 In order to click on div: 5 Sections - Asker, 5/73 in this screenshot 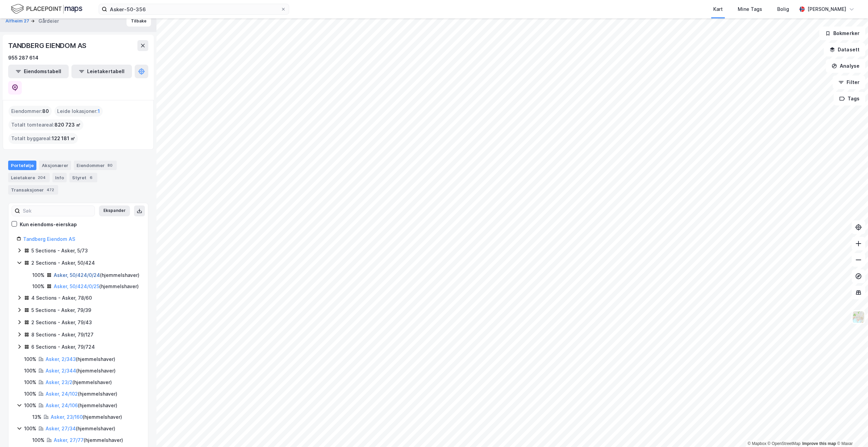, I will do `click(59, 251)`.